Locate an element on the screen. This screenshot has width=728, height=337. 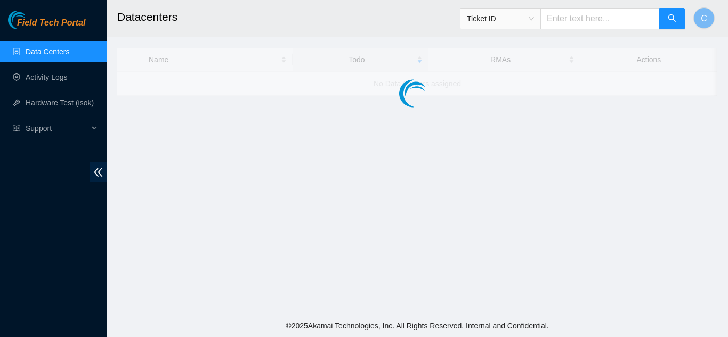
span: C is located at coordinates (704, 18).